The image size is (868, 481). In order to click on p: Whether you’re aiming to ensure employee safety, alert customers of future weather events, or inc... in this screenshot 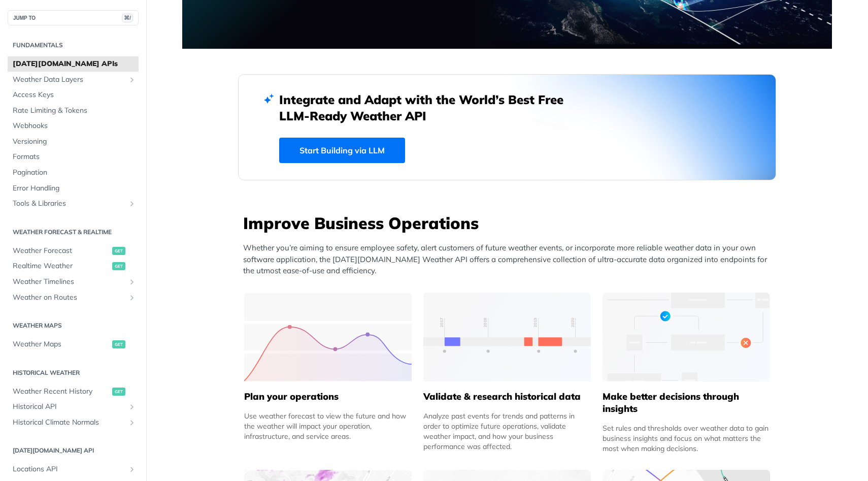, I will do `click(509, 259)`.